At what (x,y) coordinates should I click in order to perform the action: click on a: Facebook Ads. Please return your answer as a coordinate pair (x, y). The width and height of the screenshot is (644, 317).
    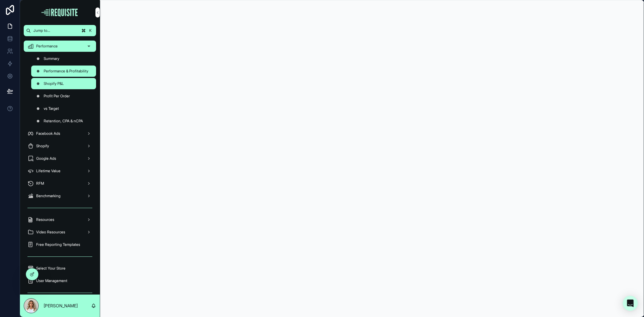
    Looking at the image, I should click on (59, 133).